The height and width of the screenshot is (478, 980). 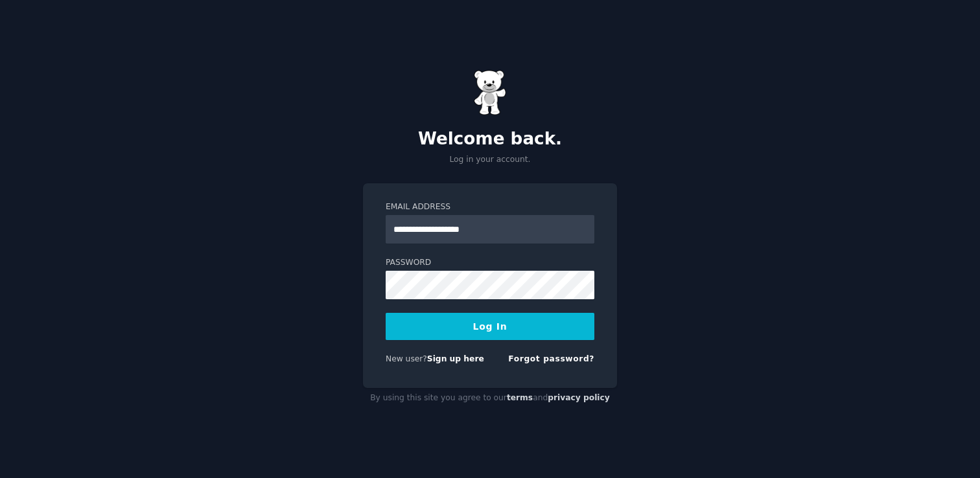 I want to click on span: New user?, so click(x=407, y=359).